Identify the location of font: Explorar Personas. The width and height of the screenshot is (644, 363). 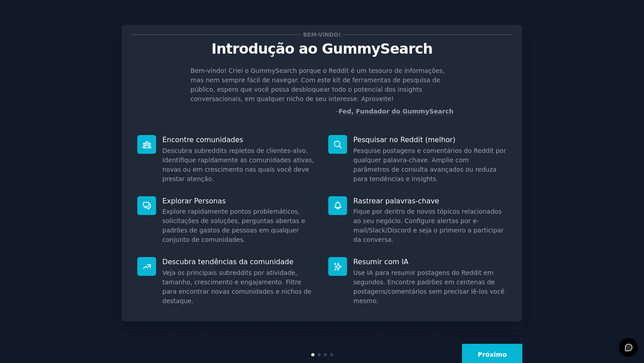
(194, 201).